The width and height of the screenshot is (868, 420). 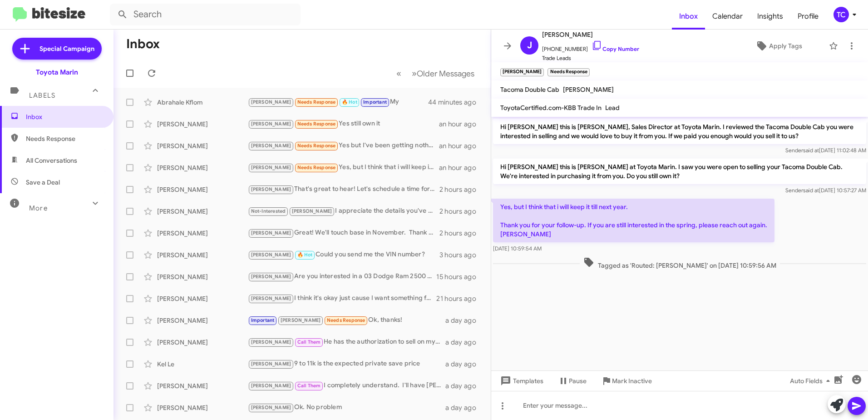 What do you see at coordinates (206, 14) in the screenshot?
I see `input: Search` at bounding box center [206, 14].